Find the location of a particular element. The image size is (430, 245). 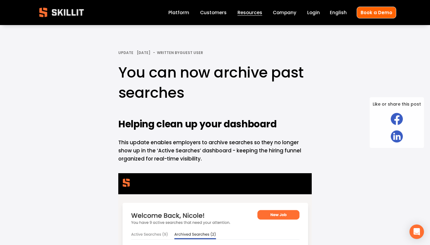

a: Login is located at coordinates (314, 12).